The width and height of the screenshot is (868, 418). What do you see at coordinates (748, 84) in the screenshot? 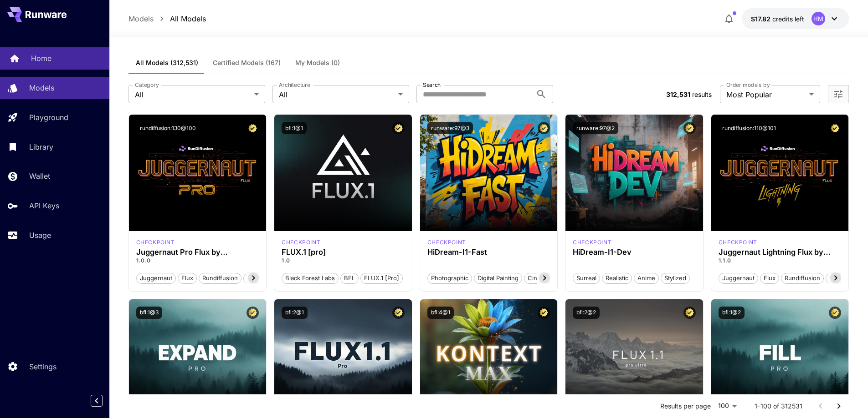
I see `label: Order models by` at bounding box center [748, 84].